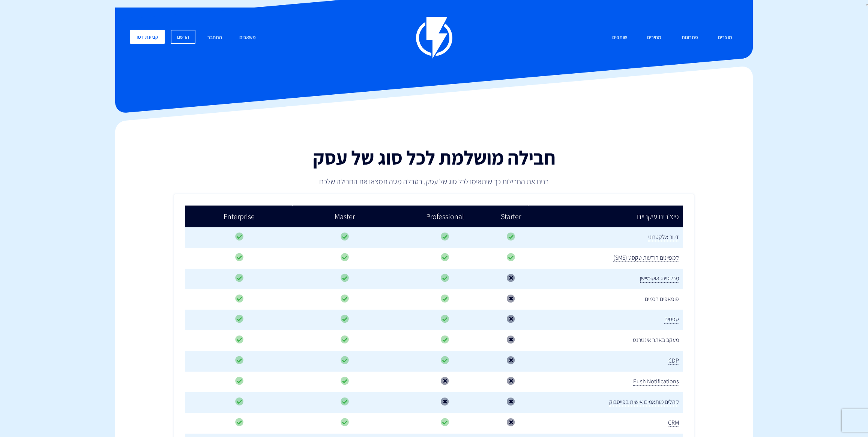 This screenshot has width=868, height=437. Describe the element at coordinates (434, 157) in the screenshot. I see `h1: חבילה מושלמת לכל סוג של עסק` at that location.